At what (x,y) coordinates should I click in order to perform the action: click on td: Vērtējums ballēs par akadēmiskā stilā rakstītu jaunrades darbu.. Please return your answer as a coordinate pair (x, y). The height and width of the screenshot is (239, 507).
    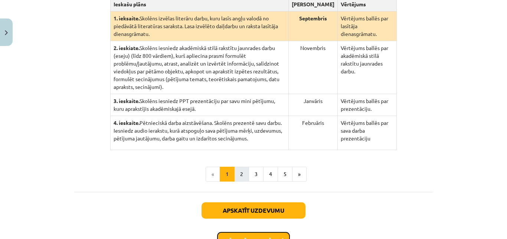
    Looking at the image, I should click on (367, 68).